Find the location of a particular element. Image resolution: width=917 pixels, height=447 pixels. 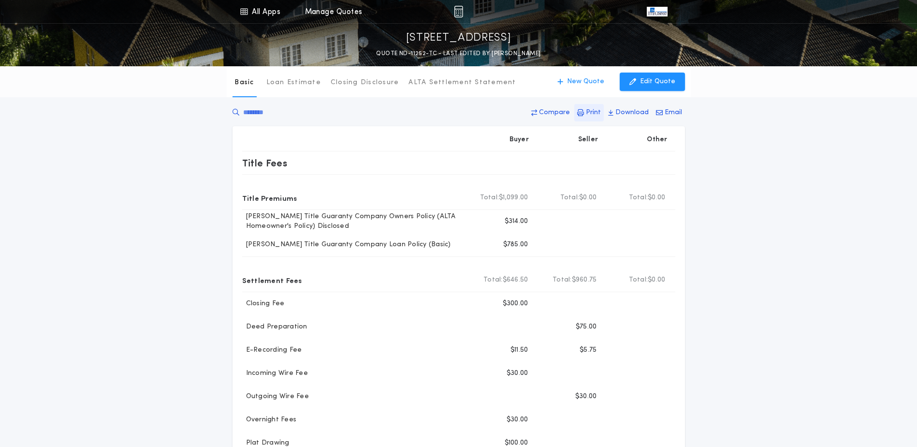

button: Print is located at coordinates (589, 113).